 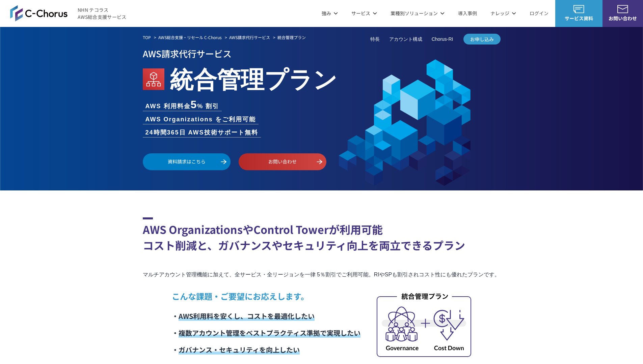 I want to click on p: マルチアカウント管理機能に加えて、全サービス・全リージョンを一律 5％割引でご利用可能。RIやSPも割引されコスト性にも優れたプランです。, so click(x=322, y=275).